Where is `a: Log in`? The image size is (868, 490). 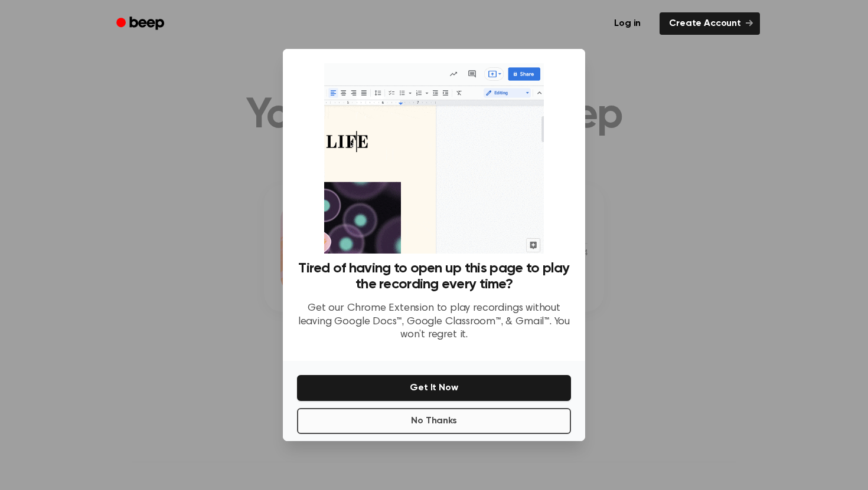
a: Log in is located at coordinates (627, 23).